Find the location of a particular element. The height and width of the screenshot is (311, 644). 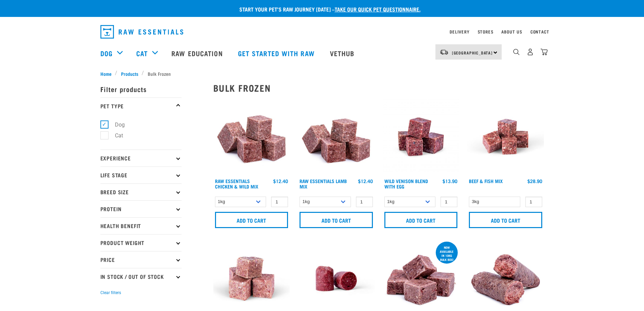

p: Price is located at coordinates (141, 260).